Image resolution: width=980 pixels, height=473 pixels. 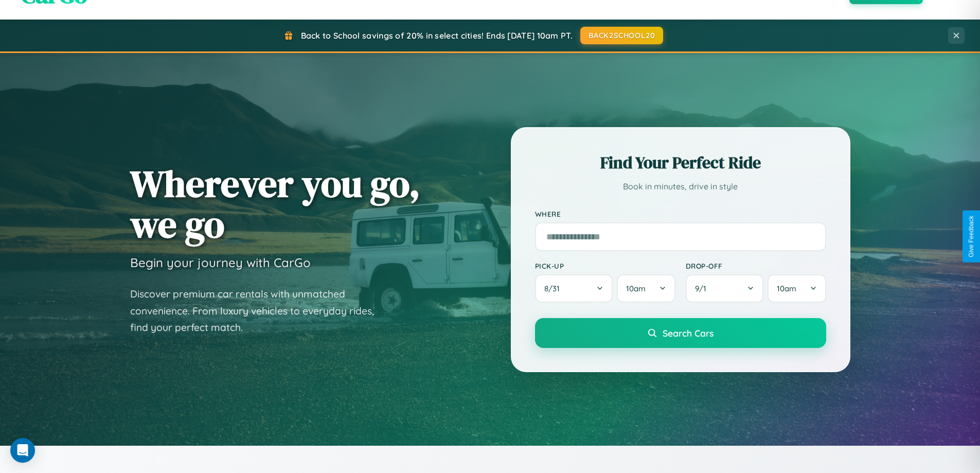 I want to click on label: Pick-up, so click(x=605, y=266).